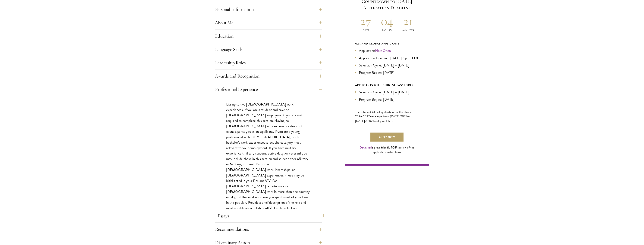 The height and width of the screenshot is (245, 644). What do you see at coordinates (269, 49) in the screenshot?
I see `button: Language Skills` at bounding box center [269, 49].